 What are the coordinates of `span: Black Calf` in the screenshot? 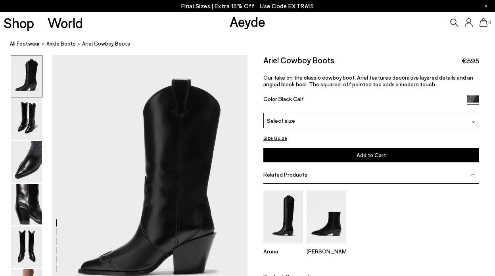 It's located at (291, 99).